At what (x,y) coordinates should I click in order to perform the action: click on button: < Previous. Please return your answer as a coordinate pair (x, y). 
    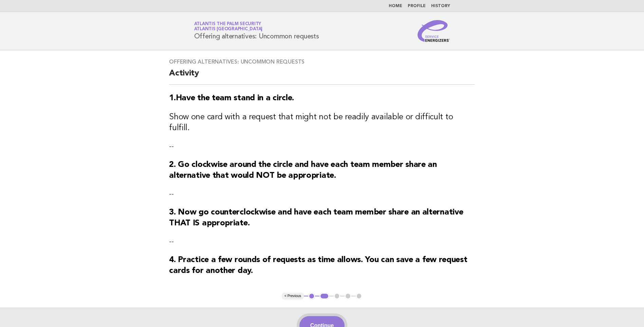
    Looking at the image, I should click on (293, 296).